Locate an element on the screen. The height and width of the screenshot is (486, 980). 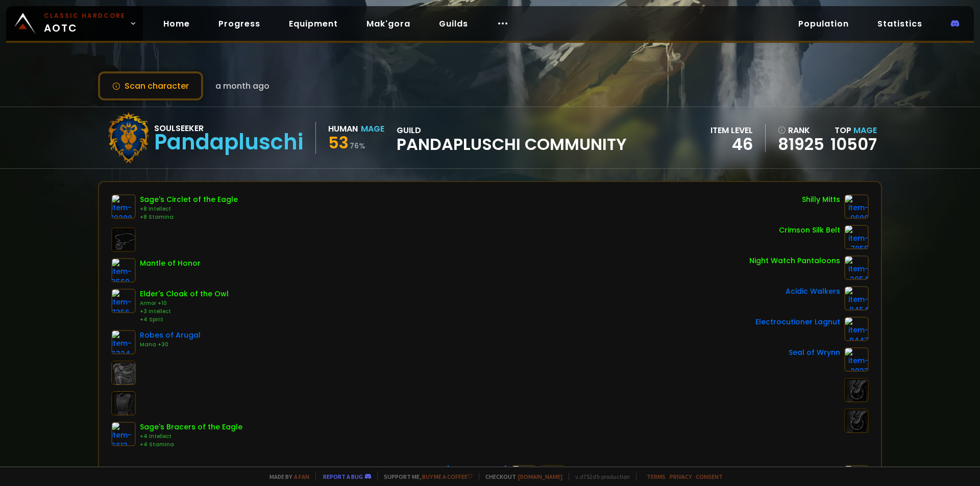
div: Mage is located at coordinates (373, 128).